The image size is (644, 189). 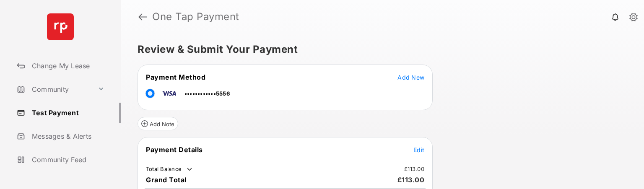 I want to click on button: Add New, so click(x=411, y=77).